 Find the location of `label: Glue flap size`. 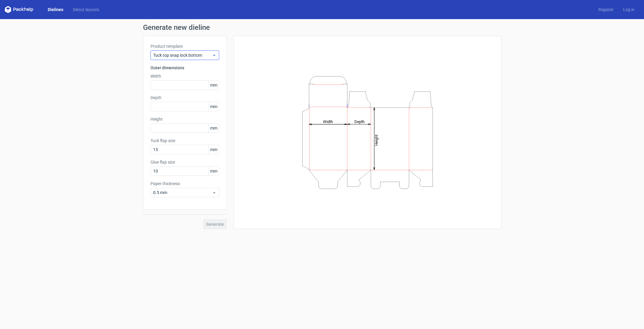

label: Glue flap size is located at coordinates (185, 162).